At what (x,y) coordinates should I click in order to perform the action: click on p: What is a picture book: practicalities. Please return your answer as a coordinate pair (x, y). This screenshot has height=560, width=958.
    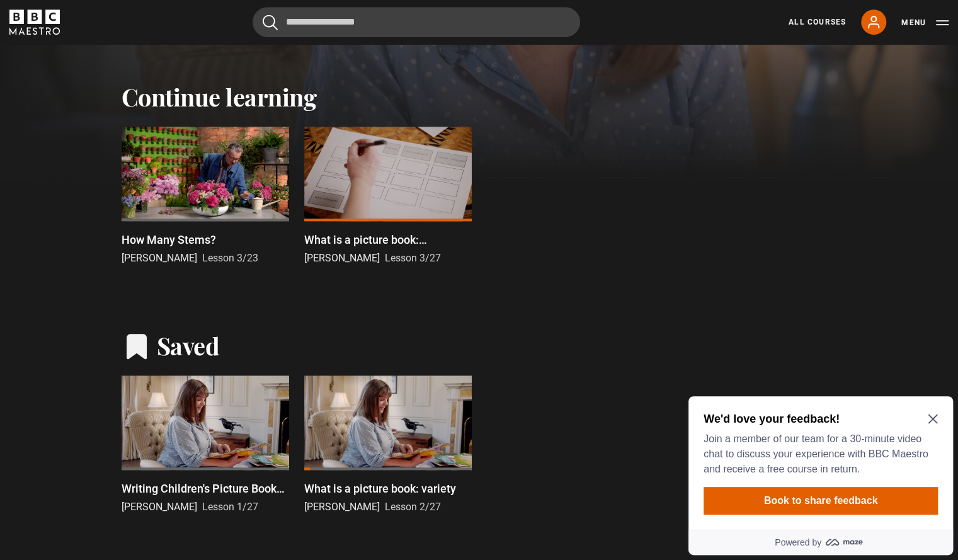
    Looking at the image, I should click on (388, 239).